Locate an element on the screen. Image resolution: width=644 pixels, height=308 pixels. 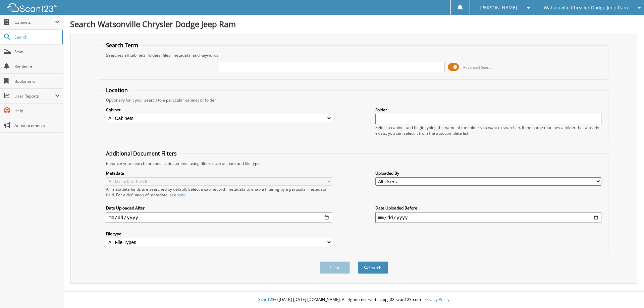
legend: Search Term is located at coordinates (122, 45).